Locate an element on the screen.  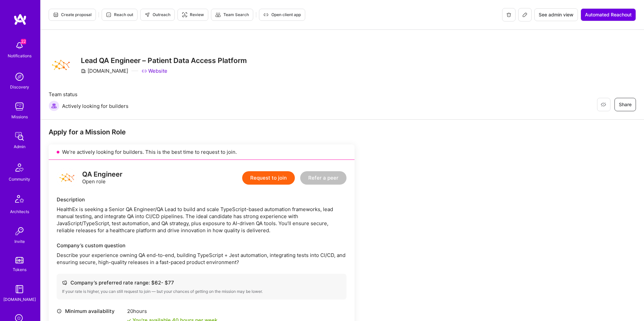
div: Description is located at coordinates (202, 199).